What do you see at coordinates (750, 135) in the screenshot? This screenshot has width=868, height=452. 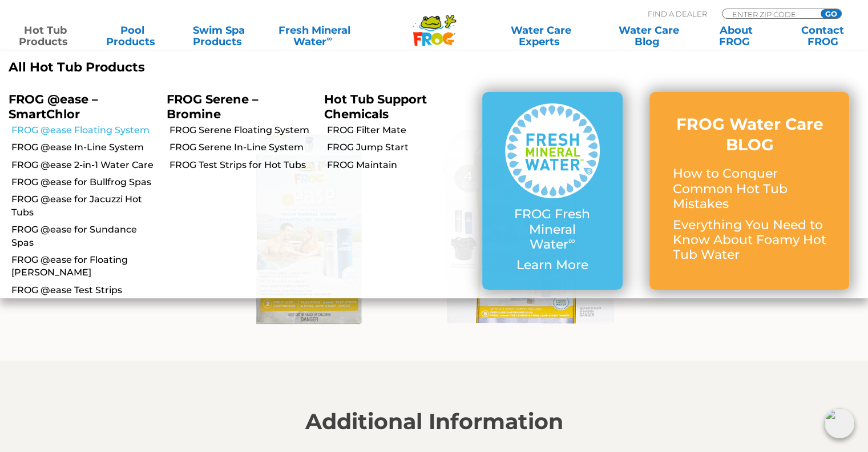 I see `h3: FROG Water Care BLOG` at bounding box center [750, 135].